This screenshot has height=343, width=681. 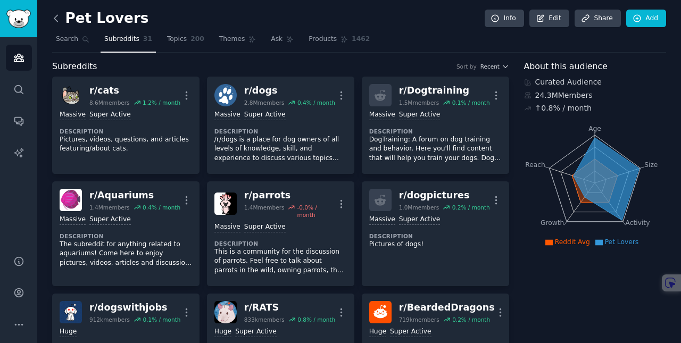 I want to click on div: 1.0M members, so click(x=419, y=207).